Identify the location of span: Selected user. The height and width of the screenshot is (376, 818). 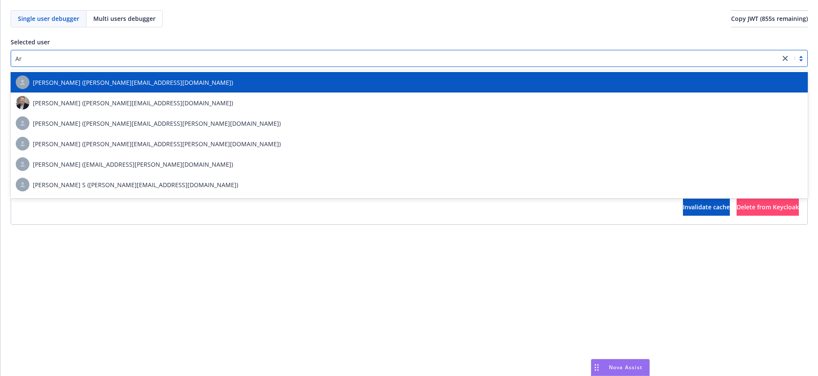
(30, 42).